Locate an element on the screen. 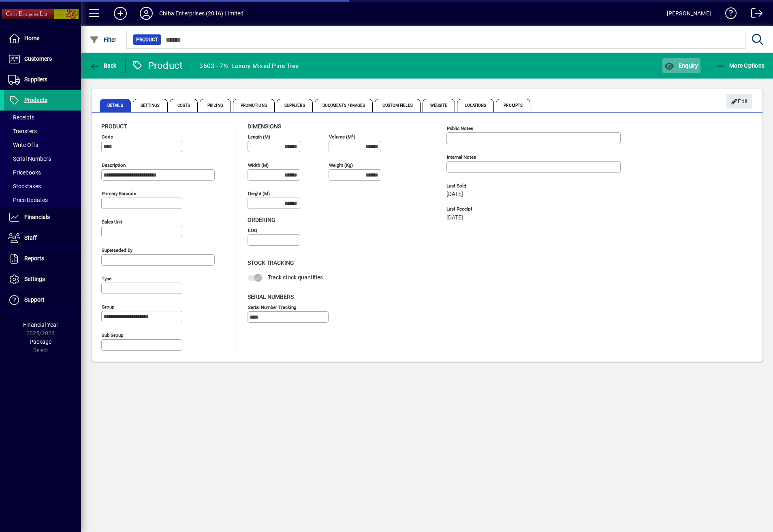  app-page-header-button: Back is located at coordinates (103, 66).